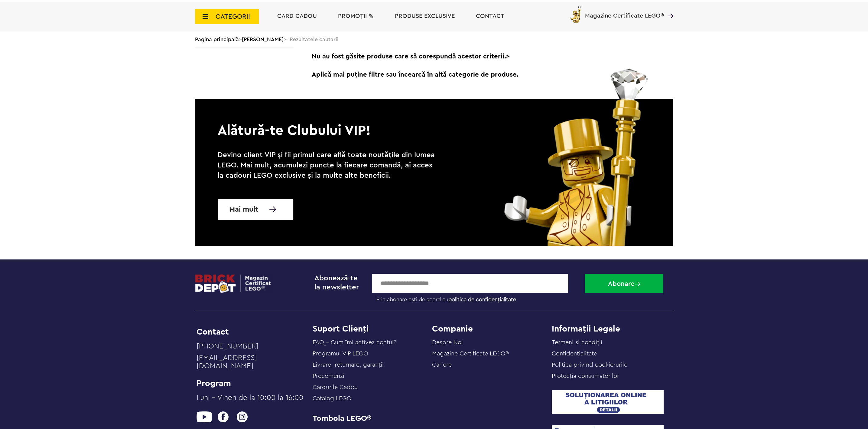 The height and width of the screenshot is (429, 868). Describe the element at coordinates (233, 283) in the screenshot. I see `img: footerlogo` at that location.